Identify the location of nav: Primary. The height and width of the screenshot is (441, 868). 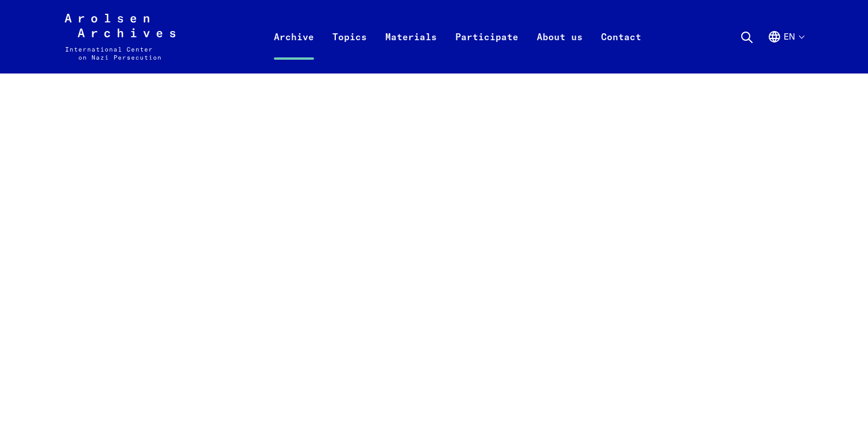
(457, 36).